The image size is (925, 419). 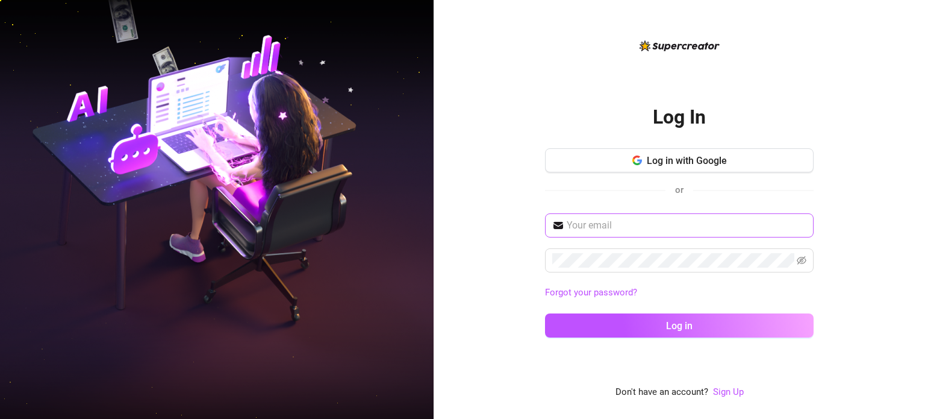 I want to click on span: Log in with Google, so click(x=687, y=160).